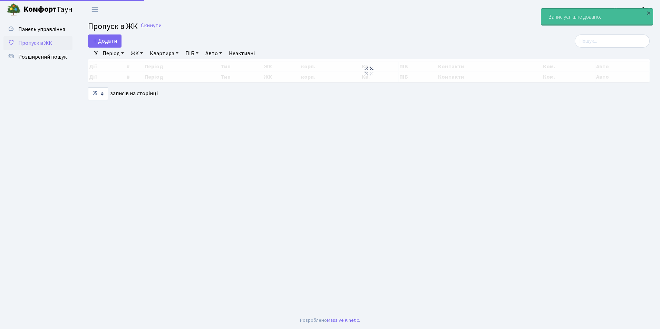  Describe the element at coordinates (40, 9) in the screenshot. I see `b: Комфорт` at that location.